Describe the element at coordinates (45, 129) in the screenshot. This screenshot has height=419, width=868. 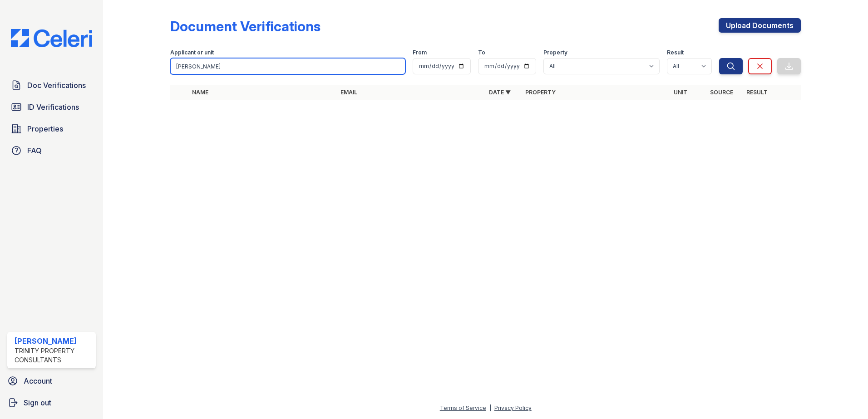
I see `span: Properties` at that location.